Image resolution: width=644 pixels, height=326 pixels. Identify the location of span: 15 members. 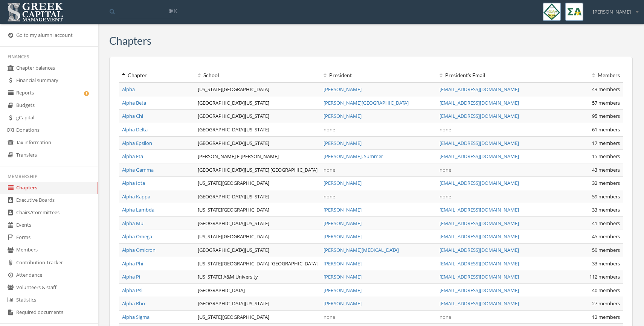
(606, 156).